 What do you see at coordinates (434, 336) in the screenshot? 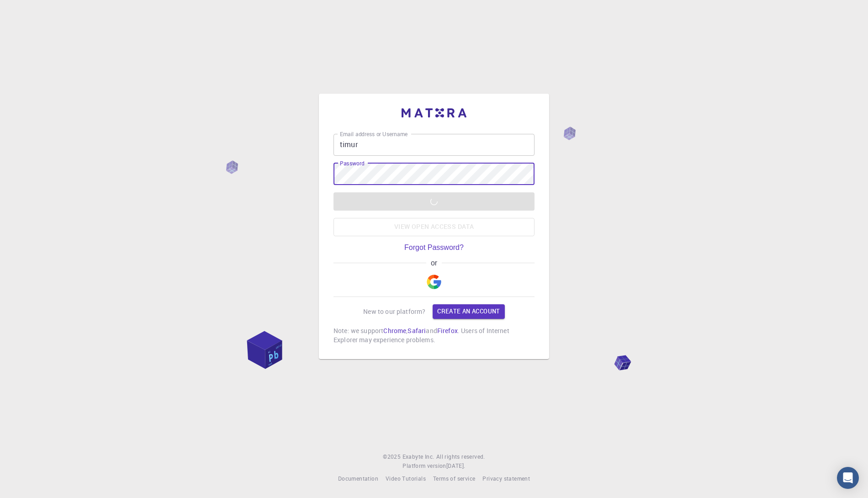
I see `p: Note: we support , and . Users of Internet Explorer may experience problems.` at bounding box center [434, 336].